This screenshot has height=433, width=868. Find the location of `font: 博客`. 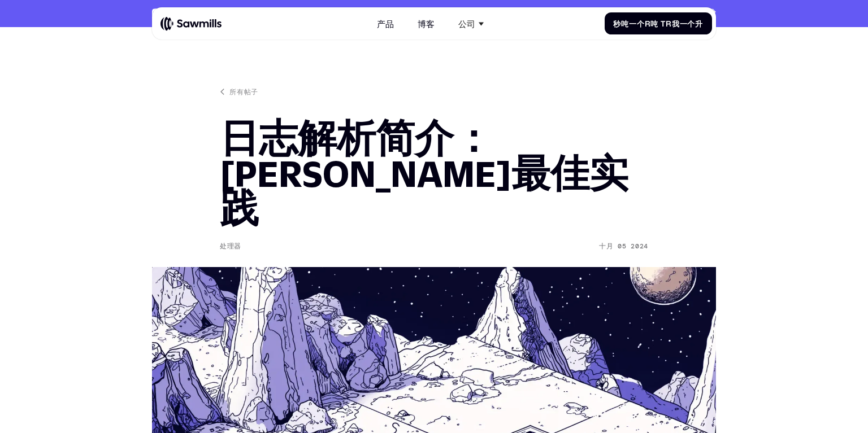

font: 博客 is located at coordinates (426, 24).